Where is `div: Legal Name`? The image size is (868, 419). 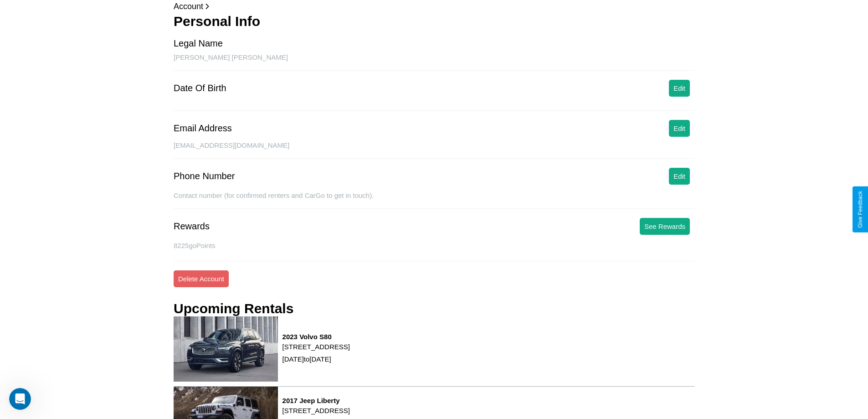
div: Legal Name is located at coordinates (198, 43).